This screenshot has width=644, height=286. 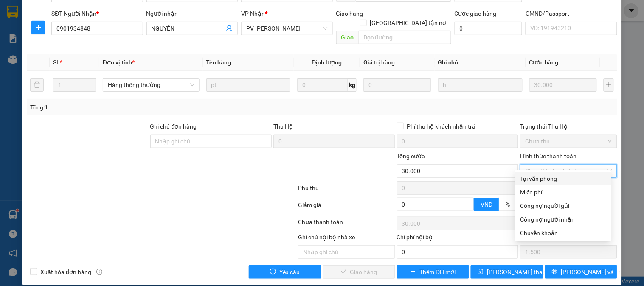 I want to click on span: PV Gia Nghĩa, so click(x=286, y=29).